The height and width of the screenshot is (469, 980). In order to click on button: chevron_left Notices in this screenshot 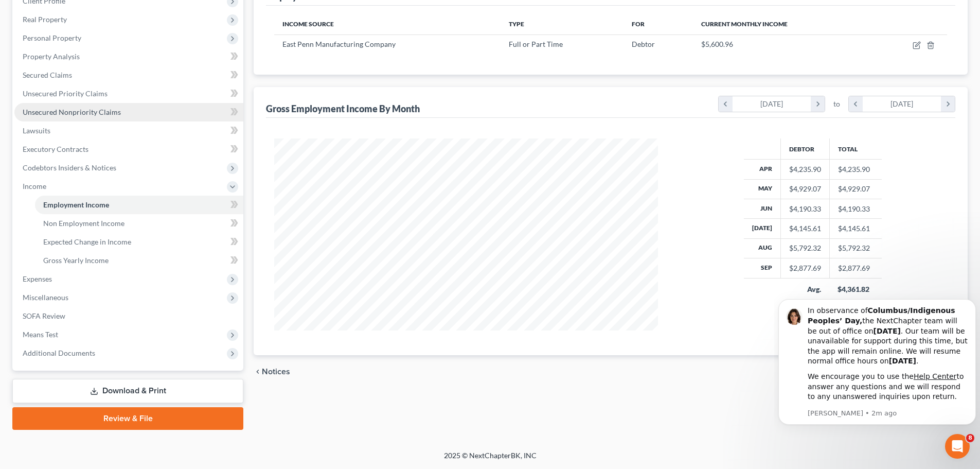, I will do `click(272, 372)`.